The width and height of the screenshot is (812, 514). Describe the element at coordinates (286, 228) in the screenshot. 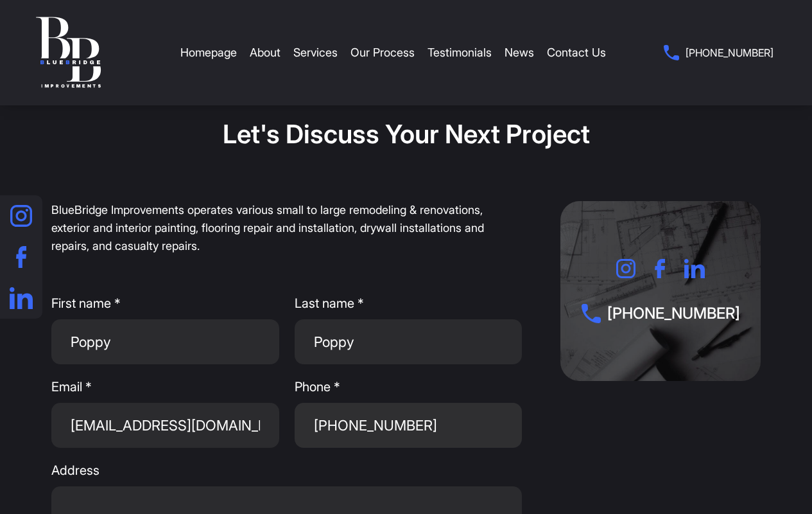

I see `div: BlueBridge Improvements operates various small to large remodeling & renovations, exterior and in...` at that location.